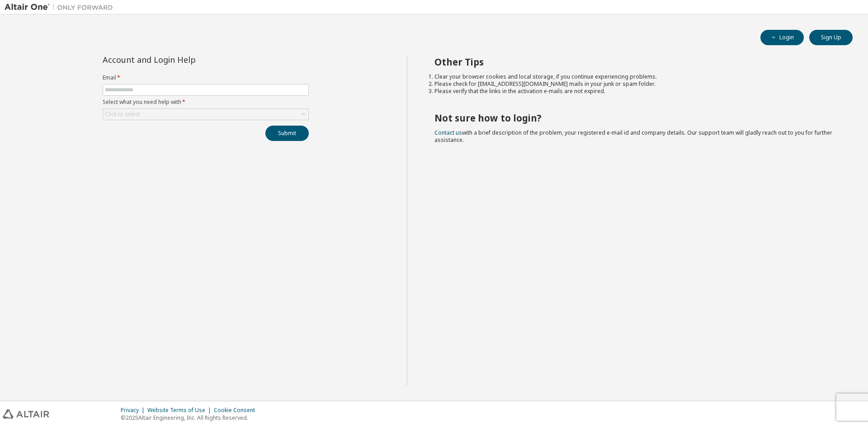  I want to click on li: Clear your browser cookies and local storage, if you continue experiencing problems., so click(636, 77).